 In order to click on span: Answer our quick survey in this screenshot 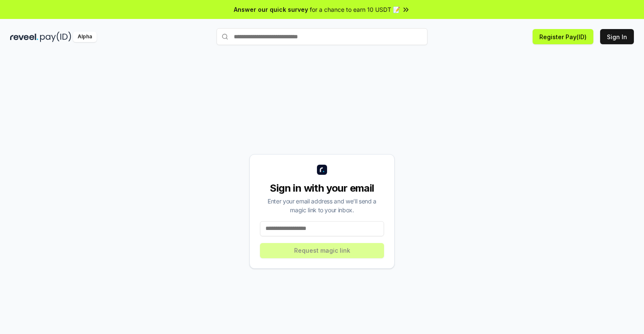, I will do `click(271, 9)`.